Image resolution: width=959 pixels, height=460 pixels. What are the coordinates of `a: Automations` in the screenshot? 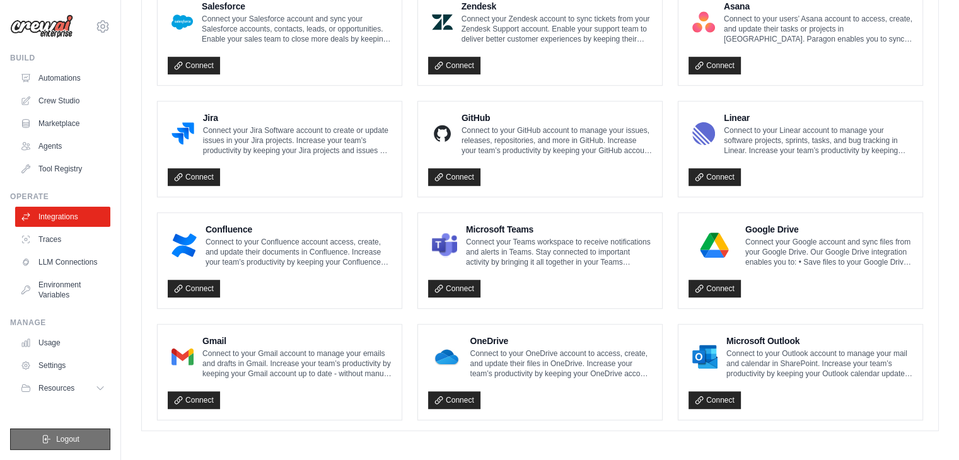 It's located at (62, 78).